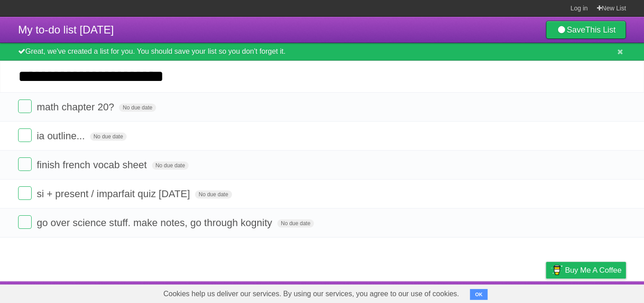 Image resolution: width=644 pixels, height=303 pixels. I want to click on b: This List, so click(600, 30).